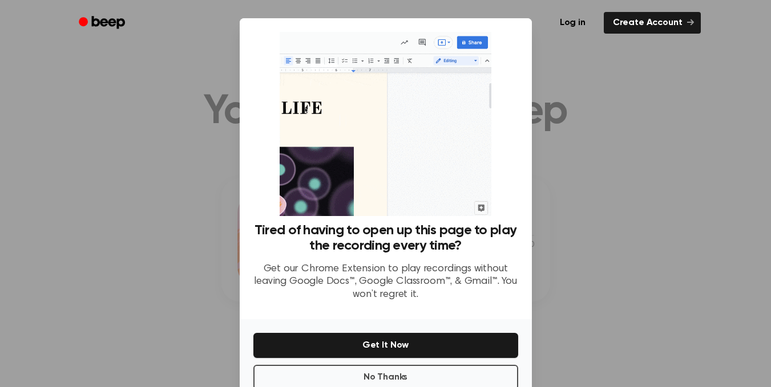  I want to click on img: Beep extension in action, so click(385, 124).